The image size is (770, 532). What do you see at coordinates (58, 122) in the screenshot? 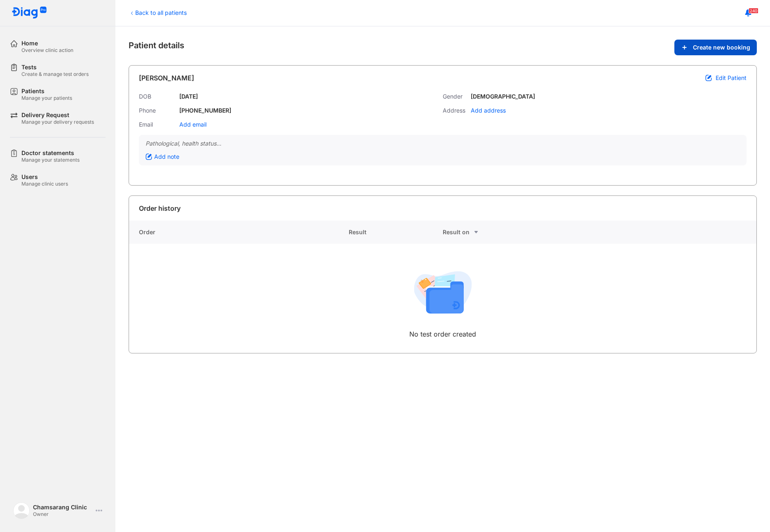
I see `div: Manage your delivery requests` at bounding box center [58, 122].